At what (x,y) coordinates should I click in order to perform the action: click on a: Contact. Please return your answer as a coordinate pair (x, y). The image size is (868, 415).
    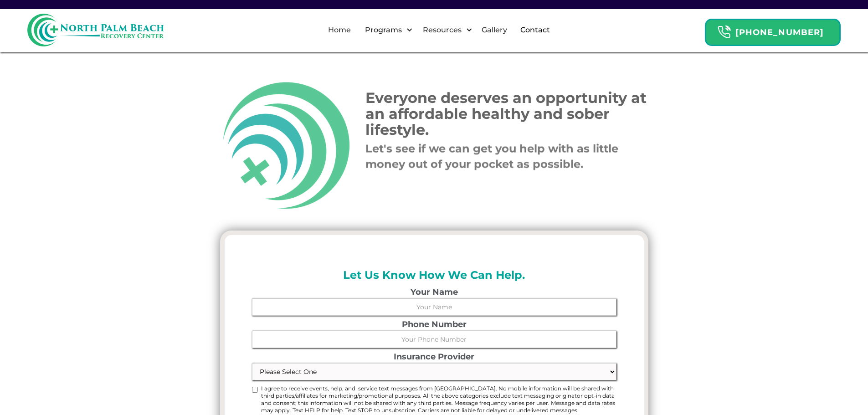
    Looking at the image, I should click on (535, 30).